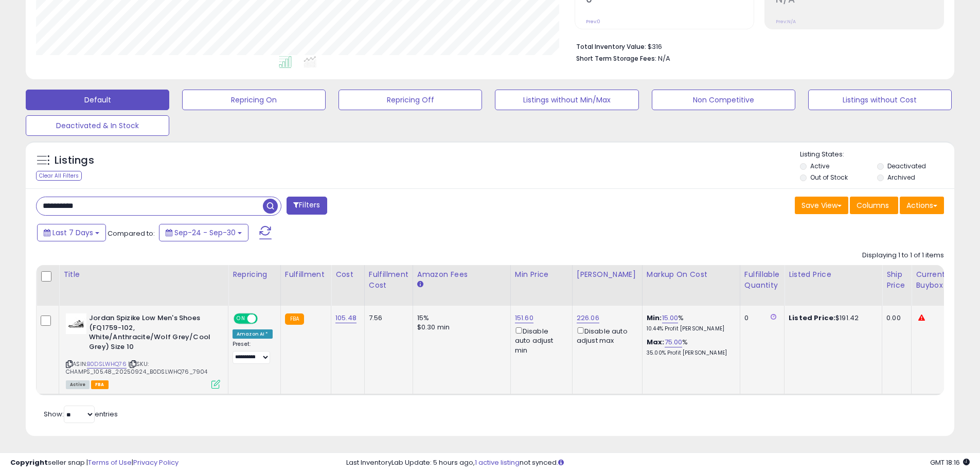 Image resolution: width=980 pixels, height=473 pixels. I want to click on b: Jordan Spizike Low Men's Shoes (FQ1759-102, White/Anthracite/Wolf Grey/Cool Grey) Size 10, so click(151, 334).